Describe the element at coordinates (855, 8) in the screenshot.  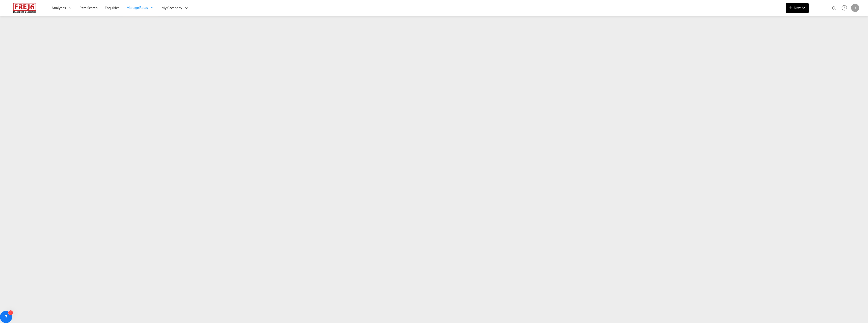
I see `div: J` at that location.